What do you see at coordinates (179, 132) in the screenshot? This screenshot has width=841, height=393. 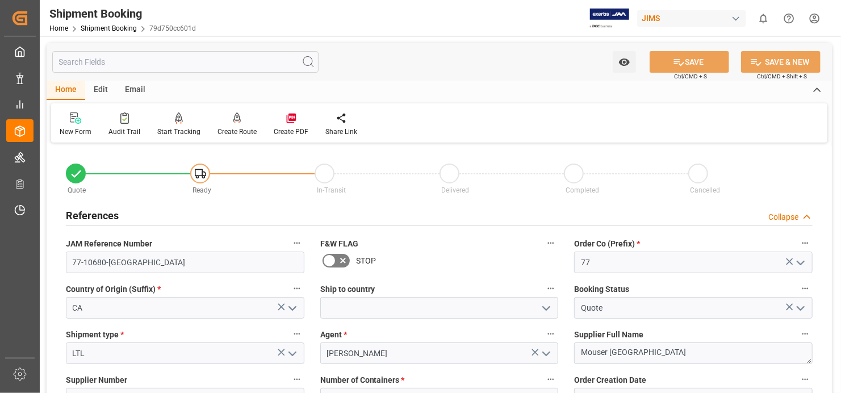 I see `div: Start Tracking` at bounding box center [179, 132].